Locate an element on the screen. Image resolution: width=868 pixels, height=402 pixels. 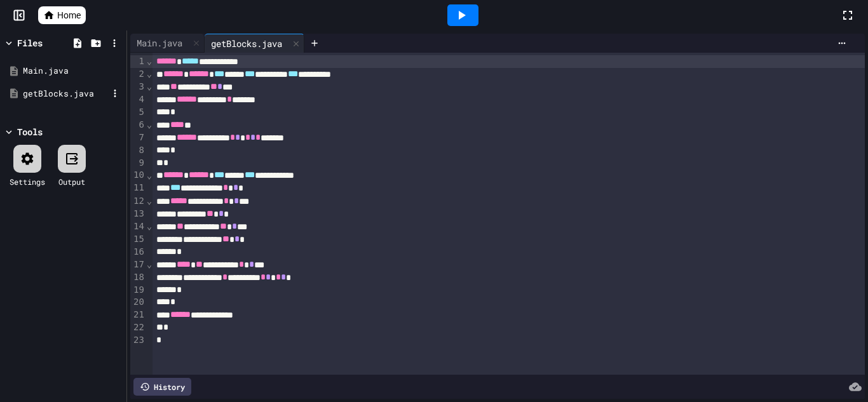
div: 2 is located at coordinates (138, 75).